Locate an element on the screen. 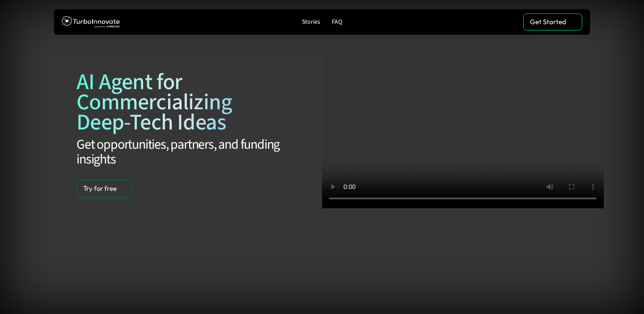  p: Stories is located at coordinates (311, 22).